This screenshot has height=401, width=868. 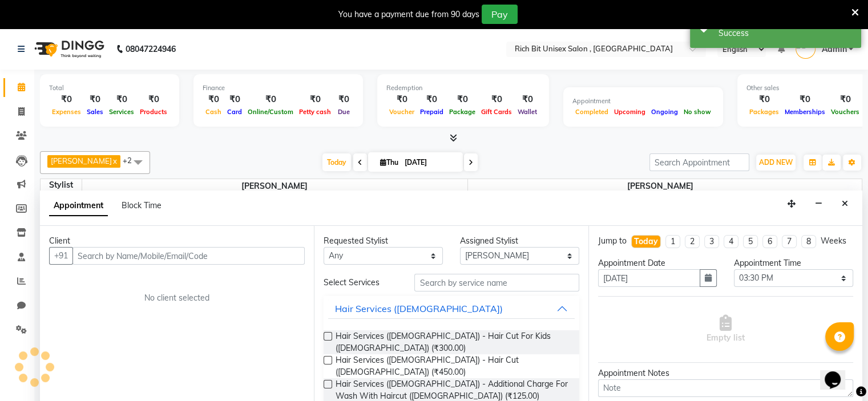 I want to click on span: Wallet, so click(x=527, y=112).